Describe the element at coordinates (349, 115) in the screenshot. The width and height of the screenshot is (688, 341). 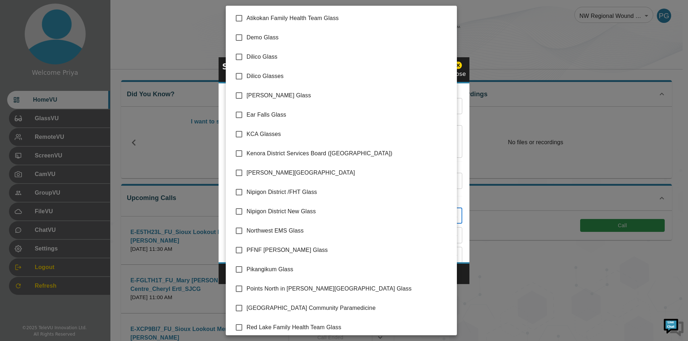
I see `span: Ear Falls Glass` at that location.